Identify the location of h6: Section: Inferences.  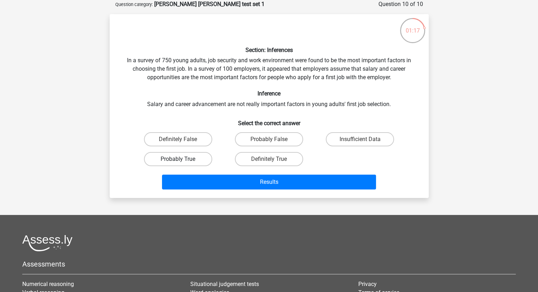
(269, 50).